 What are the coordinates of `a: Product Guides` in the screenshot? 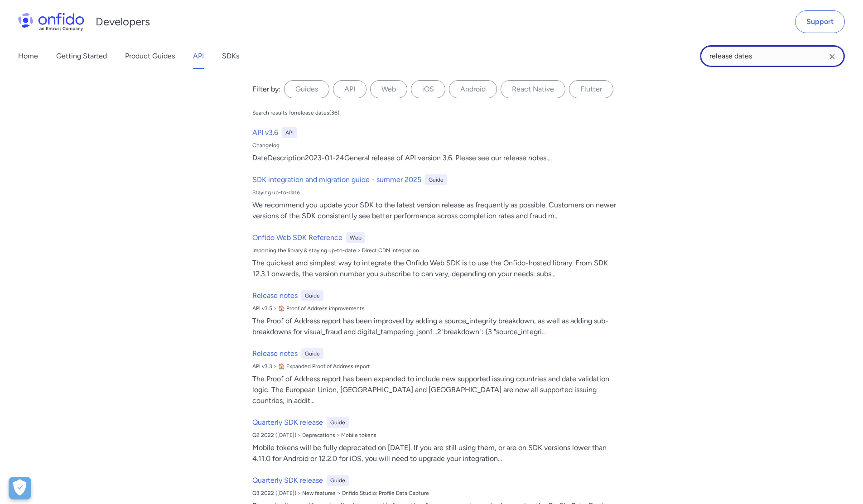 It's located at (150, 56).